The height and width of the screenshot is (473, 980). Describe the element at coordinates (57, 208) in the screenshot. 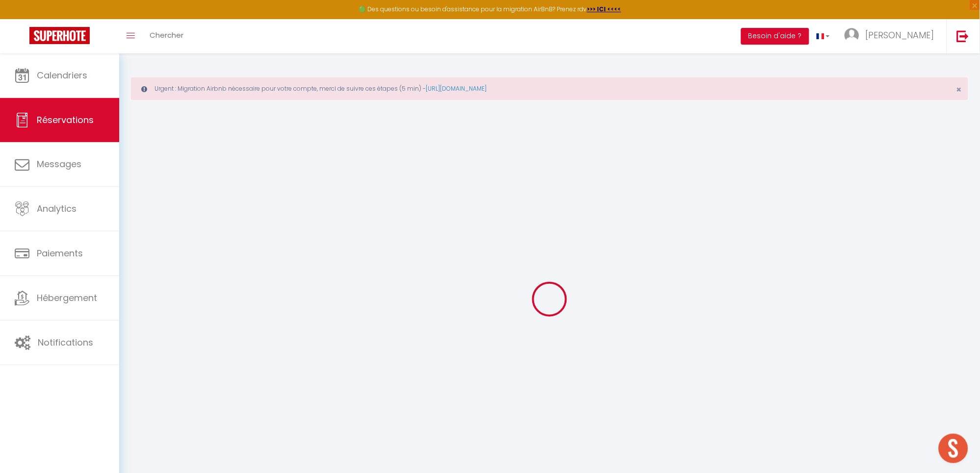

I see `span: Analytics` at that location.